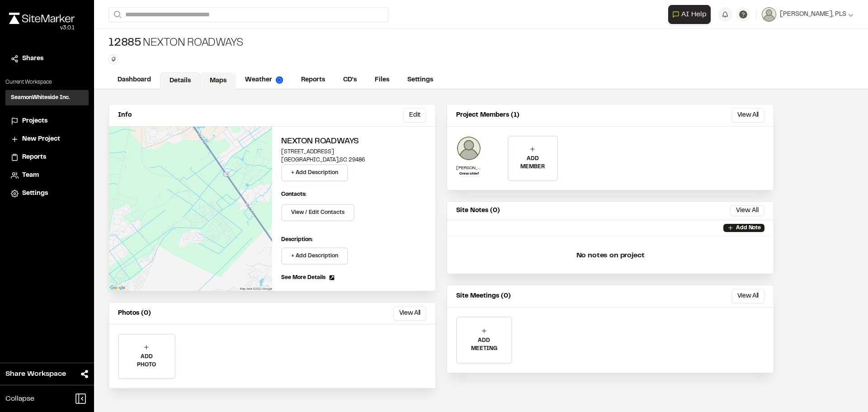 The image size is (868, 412). What do you see at coordinates (41, 139) in the screenshot?
I see `span: New Project` at bounding box center [41, 139].